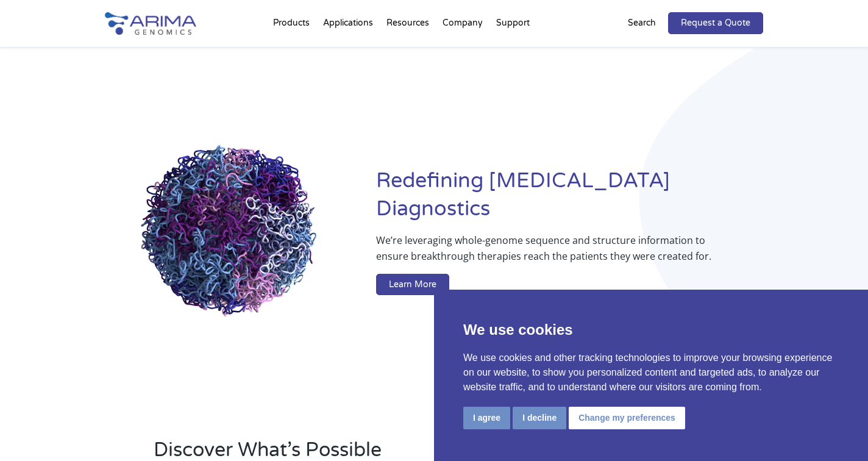 This screenshot has height=461, width=868. Describe the element at coordinates (651, 373) in the screenshot. I see `p: We use cookies and other tracking technologies to improve your browsing experience on our website...` at that location.